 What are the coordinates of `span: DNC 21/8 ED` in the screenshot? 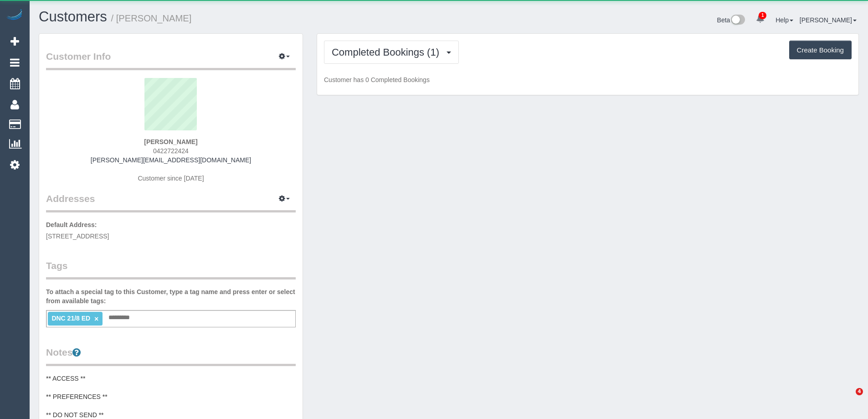 It's located at (70, 318).